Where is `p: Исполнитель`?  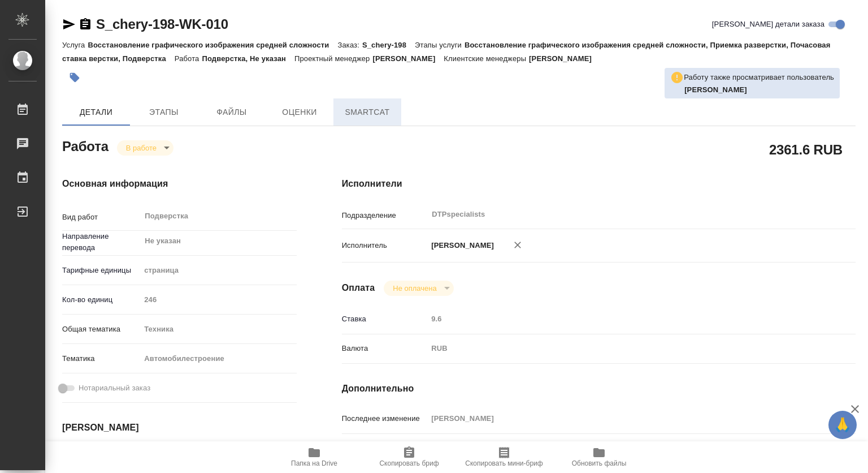
p: Исполнитель is located at coordinates (385, 245).